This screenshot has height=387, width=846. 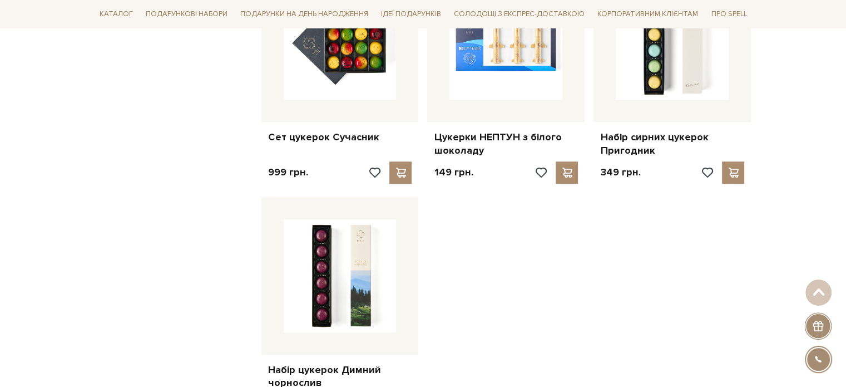 I want to click on a: Набір сирних цукерок Пригодник, so click(x=672, y=143).